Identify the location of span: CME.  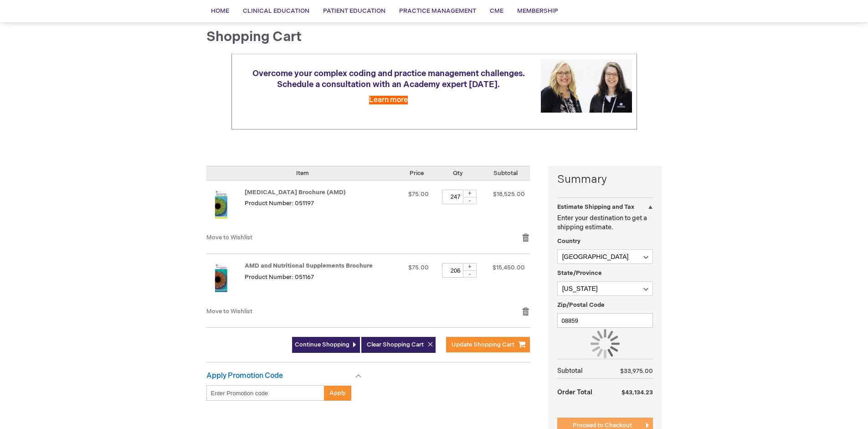
(497, 11).